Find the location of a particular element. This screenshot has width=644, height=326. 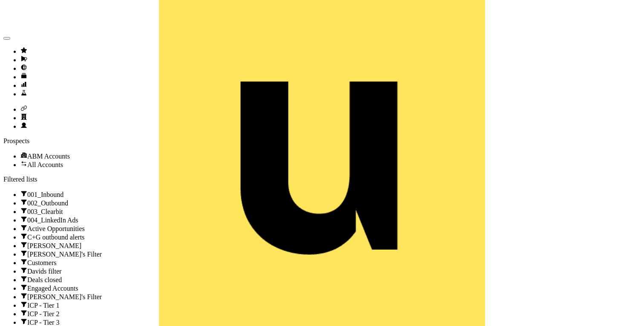

div: 003_Clearbit is located at coordinates (330, 212).